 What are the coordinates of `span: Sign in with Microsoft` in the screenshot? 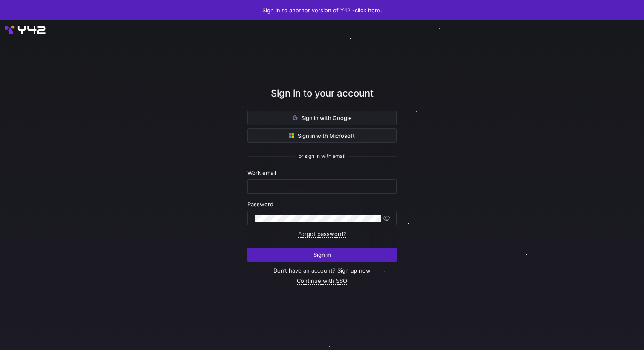 It's located at (322, 136).